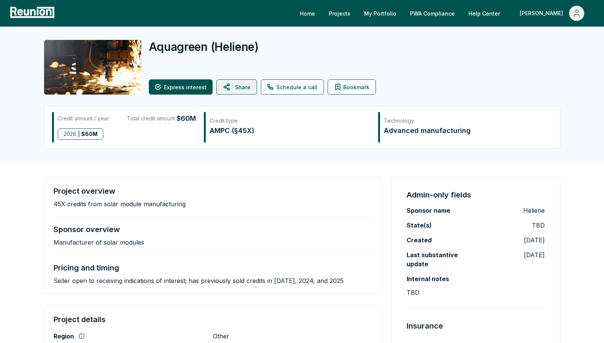  I want to click on a: PWA Compliance, so click(432, 13).